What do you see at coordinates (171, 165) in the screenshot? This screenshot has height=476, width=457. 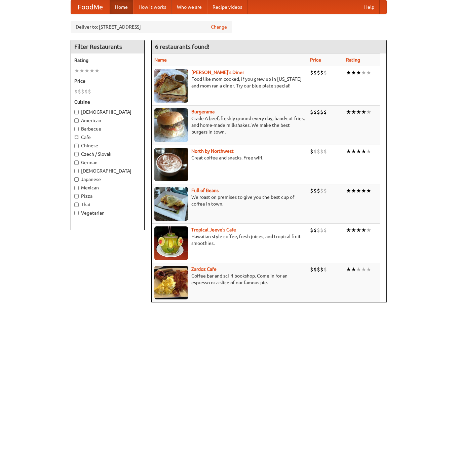 I see `img: north.jpg` at bounding box center [171, 165].